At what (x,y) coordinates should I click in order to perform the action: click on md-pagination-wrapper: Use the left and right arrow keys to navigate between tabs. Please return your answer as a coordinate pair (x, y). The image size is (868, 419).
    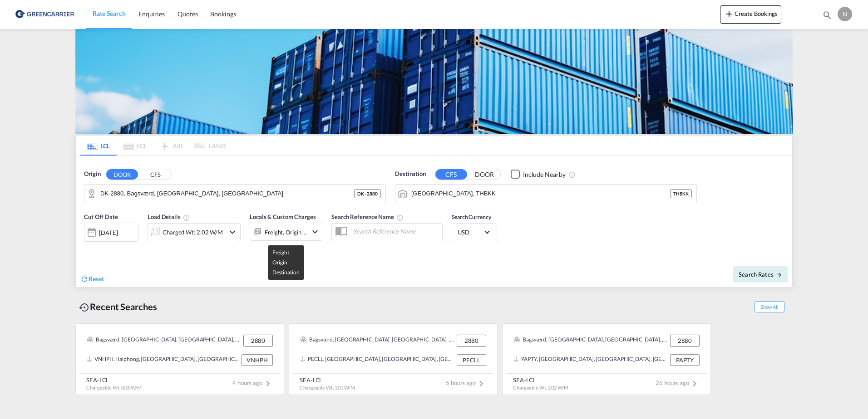
    Looking at the image, I should click on (153, 145).